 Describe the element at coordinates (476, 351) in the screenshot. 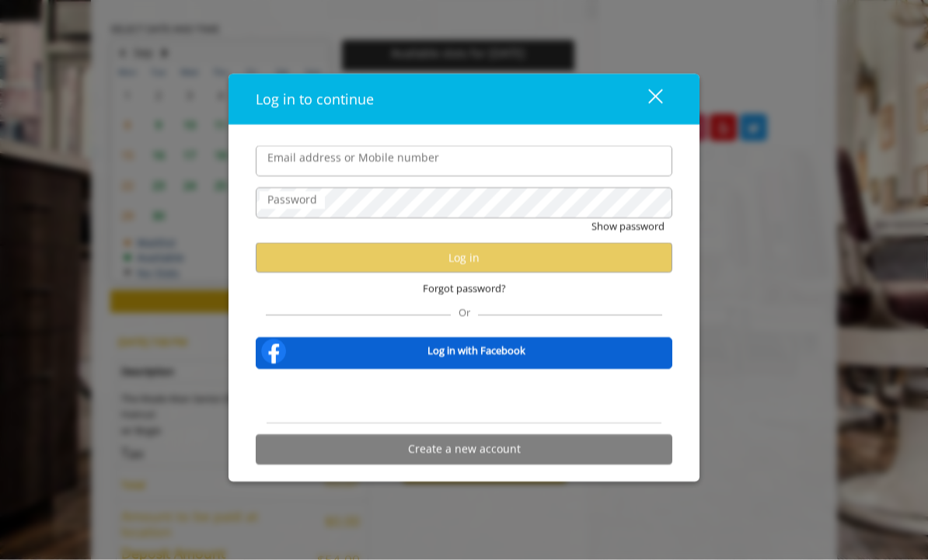

I see `b: Log in with Facebook` at that location.